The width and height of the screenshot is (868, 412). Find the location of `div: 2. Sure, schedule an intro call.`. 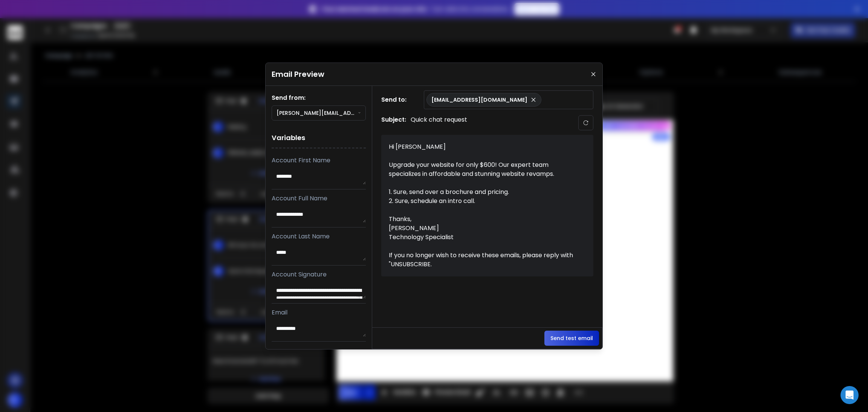

div: 2. Sure, schedule an intro call. is located at coordinates (483, 201).